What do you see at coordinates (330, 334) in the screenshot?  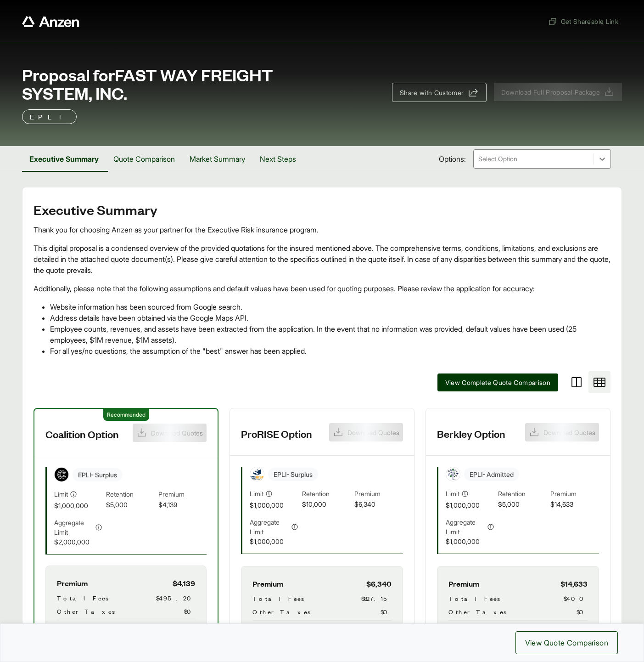 I see `li: Employee counts, revenues, and assets have been extracted from the application. In the event that...` at bounding box center [330, 334].